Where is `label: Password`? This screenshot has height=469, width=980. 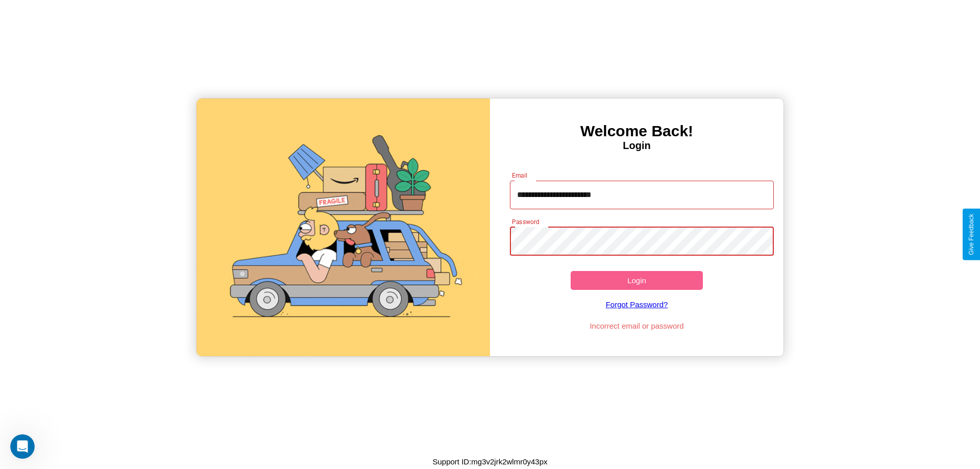
label: Password is located at coordinates (525, 221).